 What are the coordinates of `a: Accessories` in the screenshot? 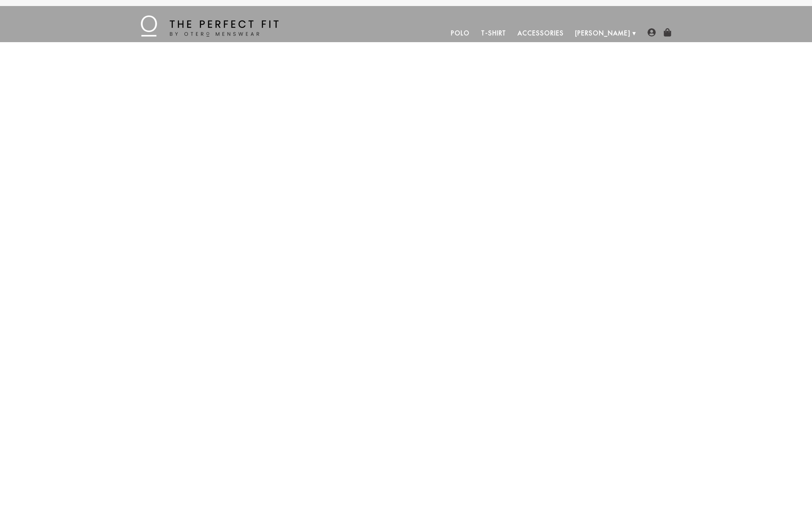 It's located at (540, 33).